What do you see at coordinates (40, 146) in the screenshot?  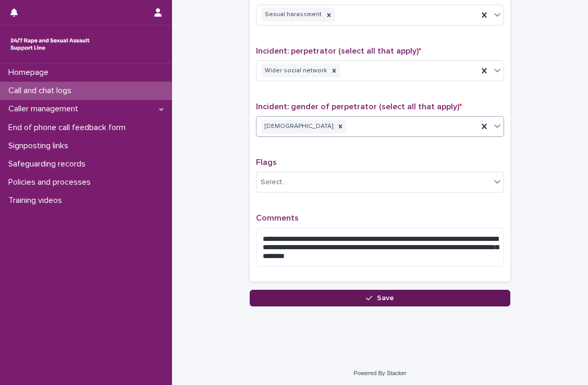 I see `p: Signposting links` at bounding box center [40, 146].